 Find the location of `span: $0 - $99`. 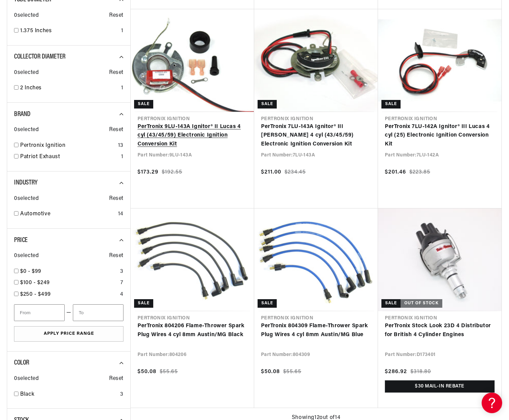

span: $0 - $99 is located at coordinates (31, 272).